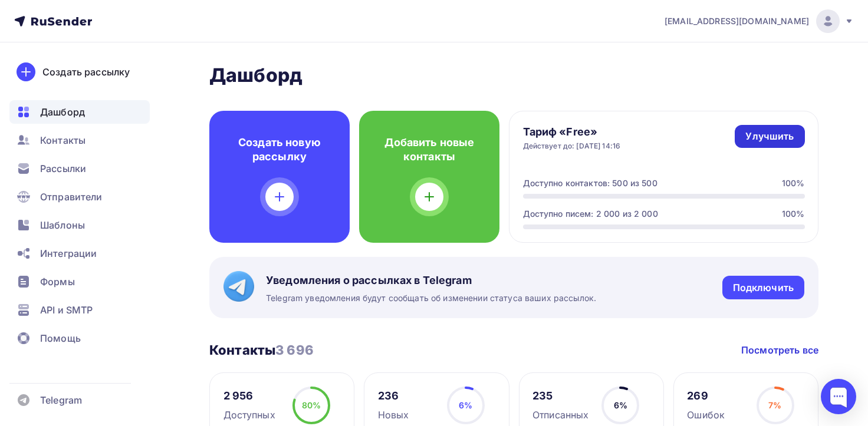 This screenshot has height=426, width=868. What do you see at coordinates (79, 141) in the screenshot?
I see `a: Контакты` at bounding box center [79, 141].